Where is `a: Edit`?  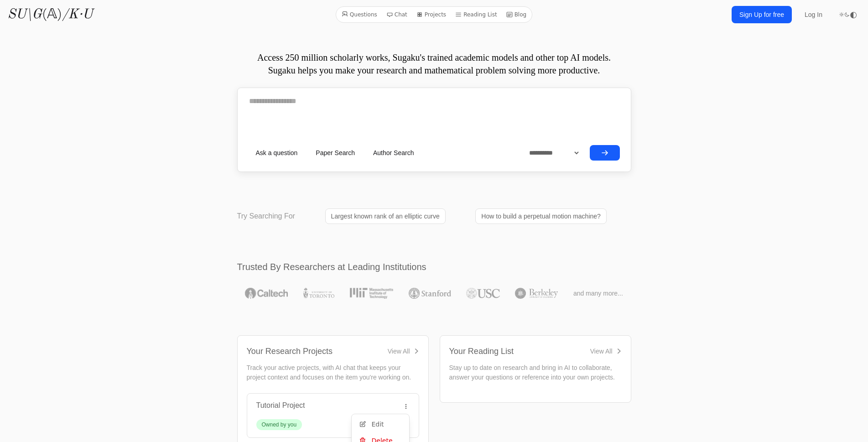 a: Edit is located at coordinates (381, 424).